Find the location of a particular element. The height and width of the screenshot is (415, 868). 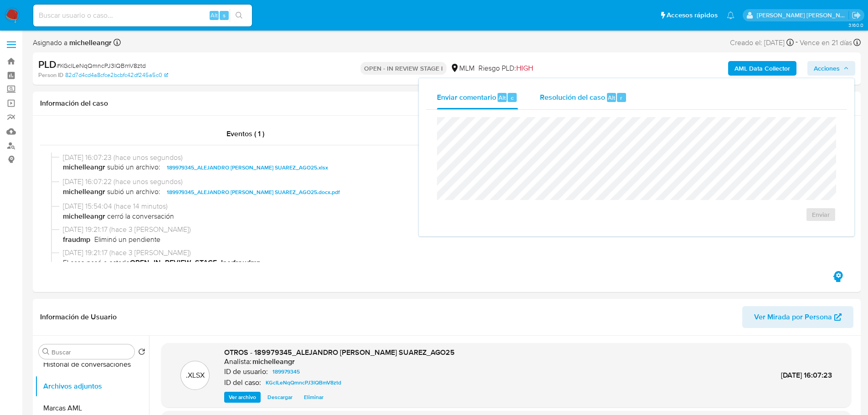

button: Ver archivo is located at coordinates (242, 397).